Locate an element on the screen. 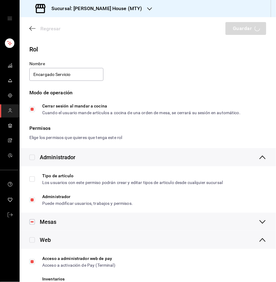 The width and height of the screenshot is (276, 282). div: Modo de operación is located at coordinates (148, 96).